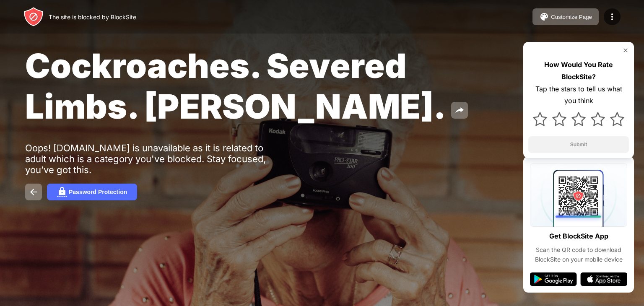 Image resolution: width=644 pixels, height=306 pixels. I want to click on button: Submit, so click(578, 145).